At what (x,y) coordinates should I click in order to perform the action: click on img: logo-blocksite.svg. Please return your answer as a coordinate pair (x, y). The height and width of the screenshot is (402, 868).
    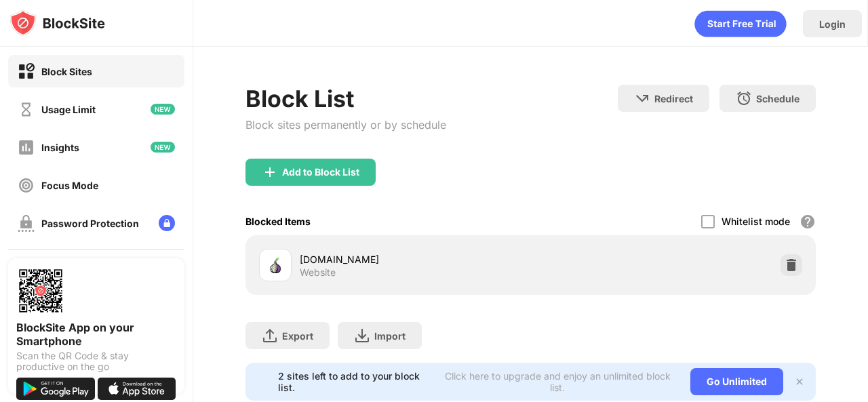
    Looking at the image, I should click on (57, 23).